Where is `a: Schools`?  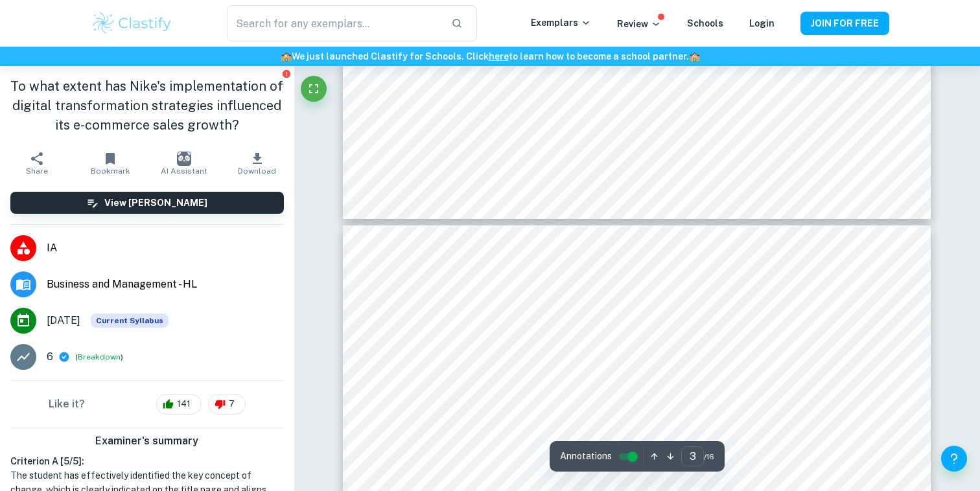
a: Schools is located at coordinates (705, 24).